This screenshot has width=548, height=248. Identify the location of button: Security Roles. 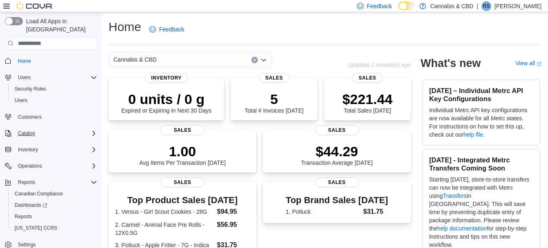
(54, 89).